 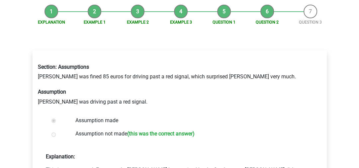 What do you see at coordinates (95, 22) in the screenshot?
I see `a: Example 1` at bounding box center [95, 22].